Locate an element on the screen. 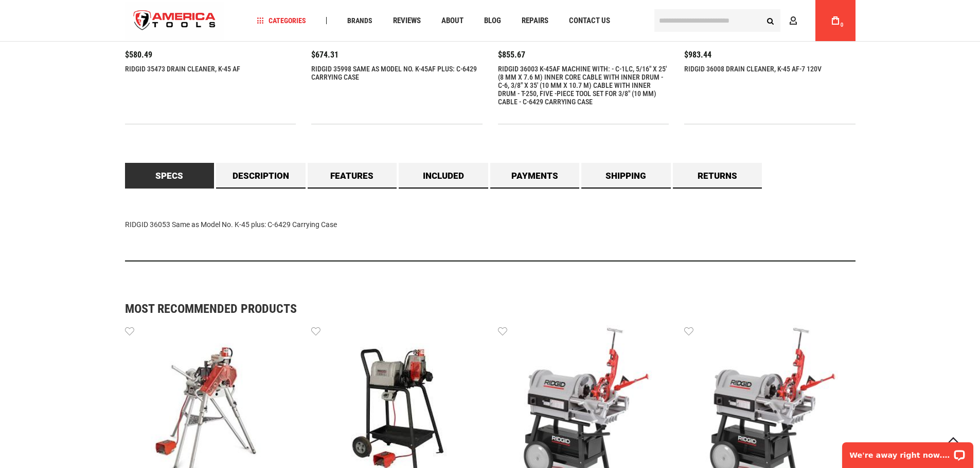 The width and height of the screenshot is (980, 468). a: Returns is located at coordinates (718, 176).